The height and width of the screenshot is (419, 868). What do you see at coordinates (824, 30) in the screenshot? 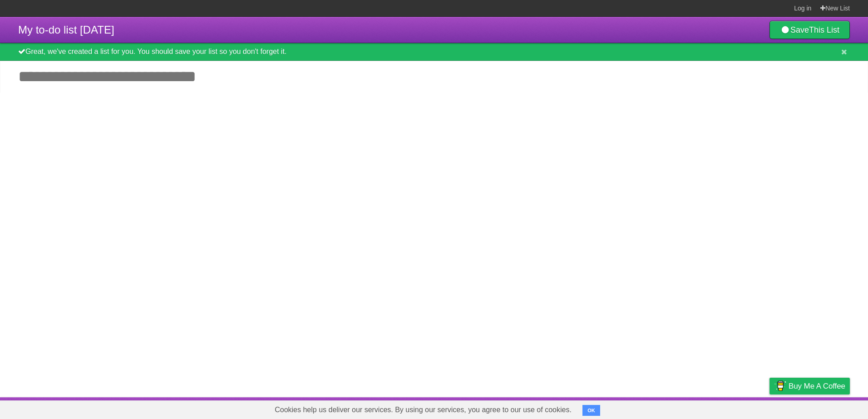
I see `b: This List` at bounding box center [824, 30].